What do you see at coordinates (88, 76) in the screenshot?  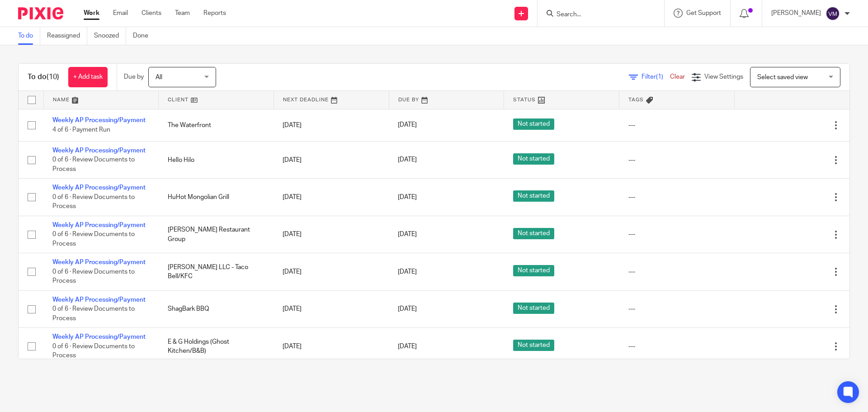 I see `a: + Add task` at bounding box center [88, 76].